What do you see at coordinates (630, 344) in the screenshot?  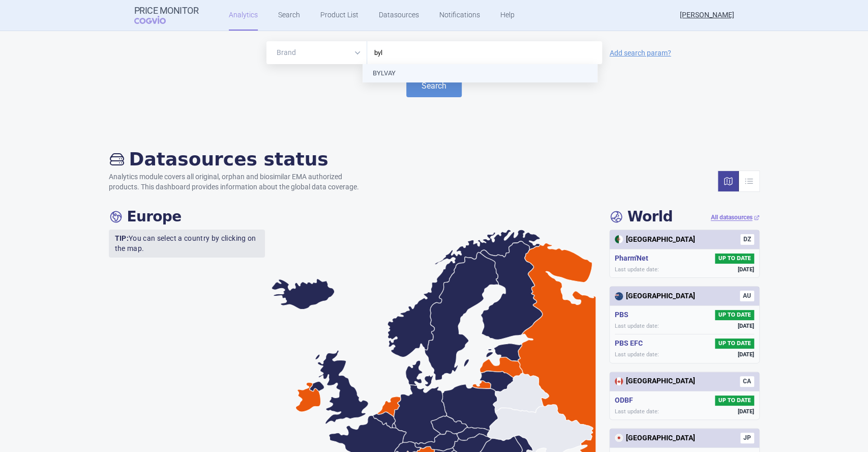 I see `h5: PBS EFC` at bounding box center [630, 344].